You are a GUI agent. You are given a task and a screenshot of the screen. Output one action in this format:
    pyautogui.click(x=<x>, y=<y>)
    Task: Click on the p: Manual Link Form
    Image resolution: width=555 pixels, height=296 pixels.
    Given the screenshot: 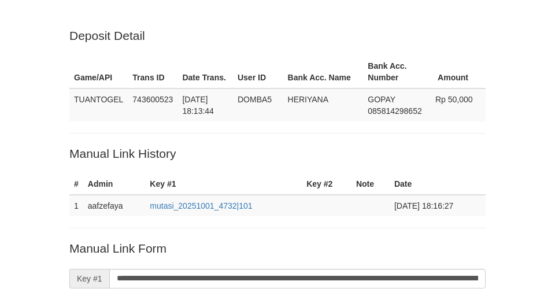 What is the action you would take?
    pyautogui.click(x=278, y=248)
    